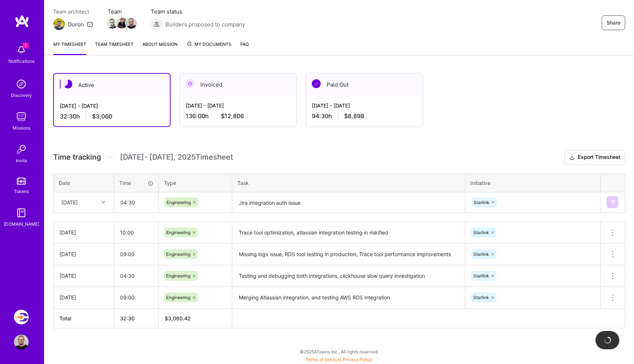  I want to click on a: User Avatar, so click(21, 342).